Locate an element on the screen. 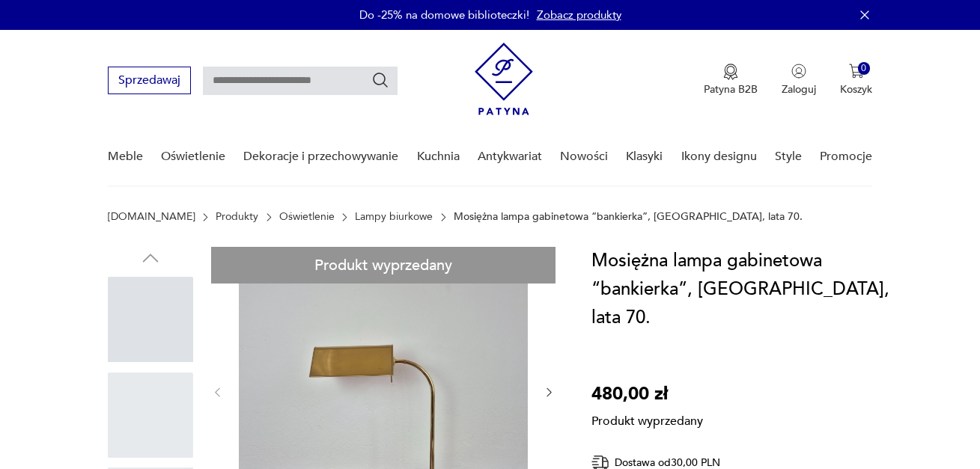 The image size is (980, 469). img: Patyna - sklep z meblami i dekoracjami vintage is located at coordinates (503, 78).